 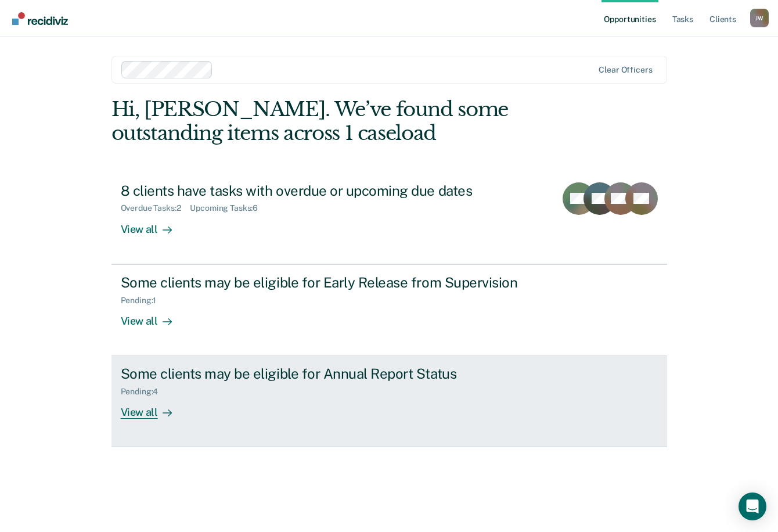 I want to click on div: Overdue Tasks : 2, so click(x=156, y=208).